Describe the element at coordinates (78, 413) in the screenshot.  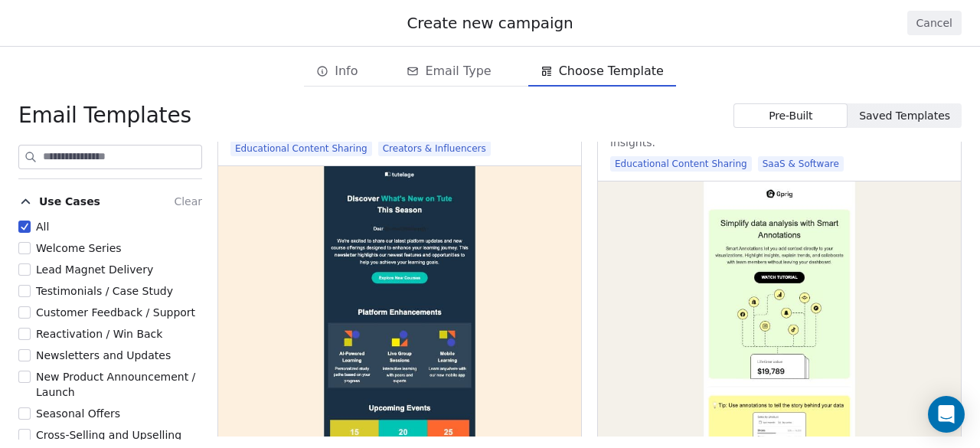
I see `span: Seasonal Offers` at that location.